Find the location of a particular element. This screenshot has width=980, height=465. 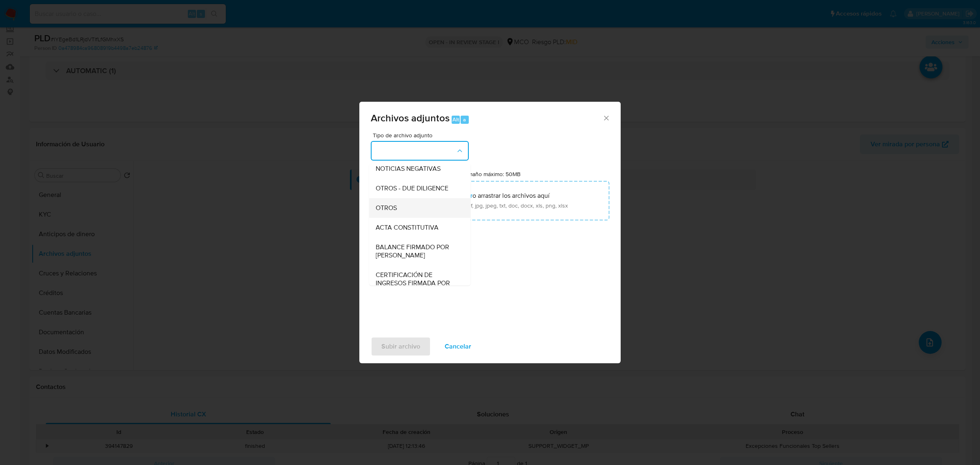

span: OTROS - DUE DILIGENCE is located at coordinates (412, 188).